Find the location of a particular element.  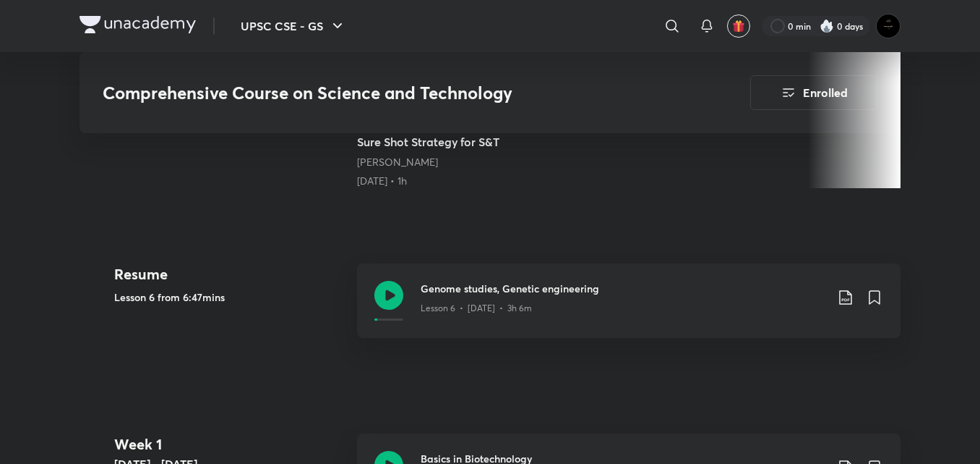

h5: Lesson 6 from 6:47mins is located at coordinates (230, 297).